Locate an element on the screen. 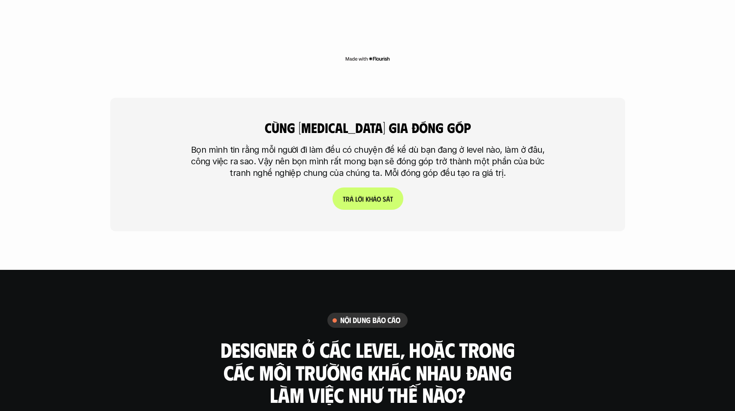  span: s is located at coordinates (384, 191).